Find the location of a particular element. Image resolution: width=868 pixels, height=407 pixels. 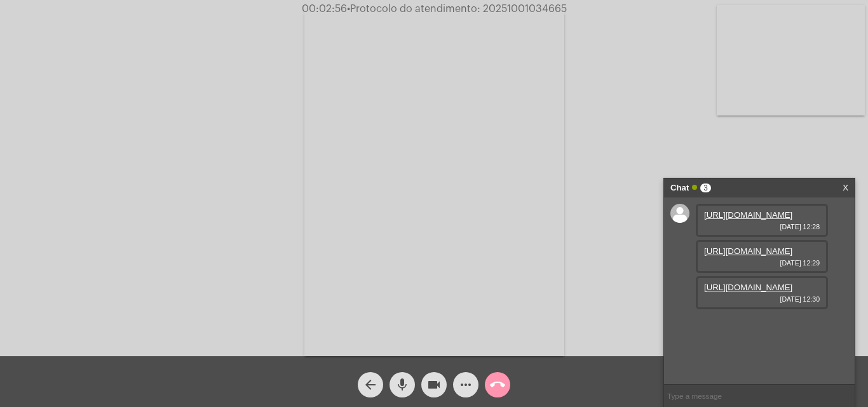

span: Online is located at coordinates (694, 187).